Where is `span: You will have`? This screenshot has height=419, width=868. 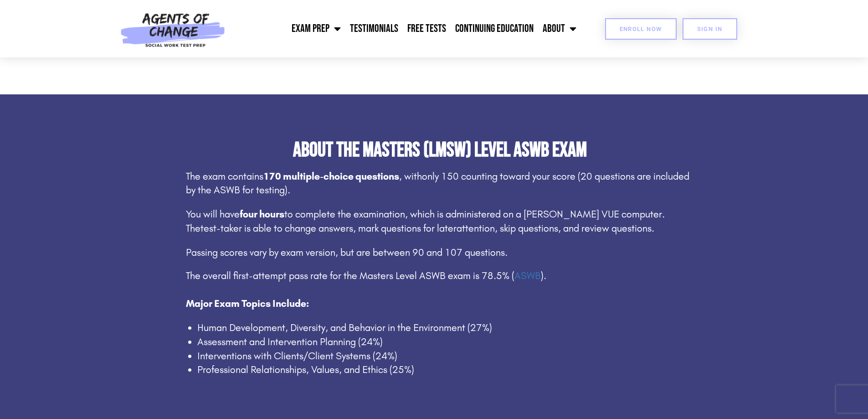
span: You will have is located at coordinates (213, 214).